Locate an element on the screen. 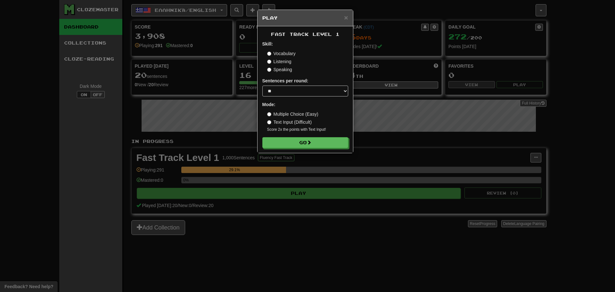 The image size is (615, 292). label: Multiple Choice (Easy) is located at coordinates (293, 114).